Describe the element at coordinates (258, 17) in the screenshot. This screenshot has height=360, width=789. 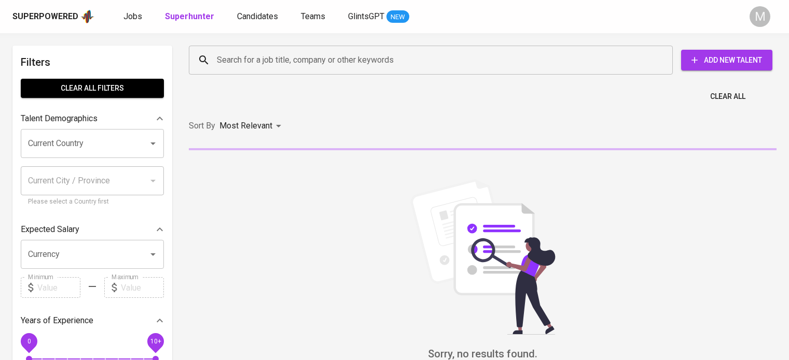
I see `a: Candidates` at that location.